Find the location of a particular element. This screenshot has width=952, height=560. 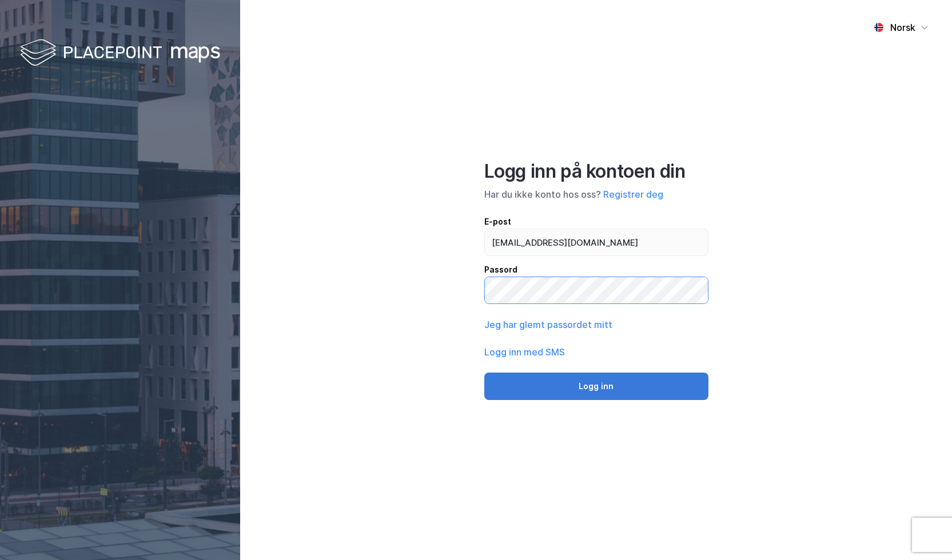

div: Kontrollprogram for chat is located at coordinates (924, 533).